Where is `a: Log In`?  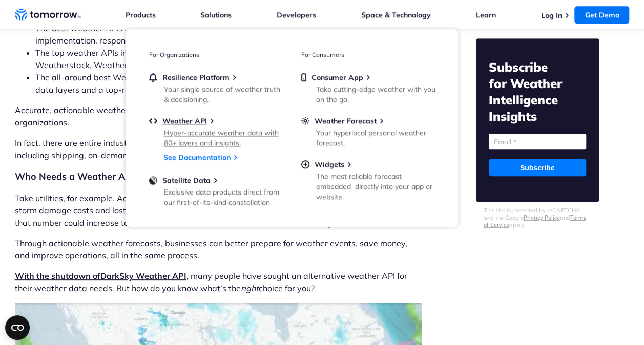 a: Log In is located at coordinates (551, 15).